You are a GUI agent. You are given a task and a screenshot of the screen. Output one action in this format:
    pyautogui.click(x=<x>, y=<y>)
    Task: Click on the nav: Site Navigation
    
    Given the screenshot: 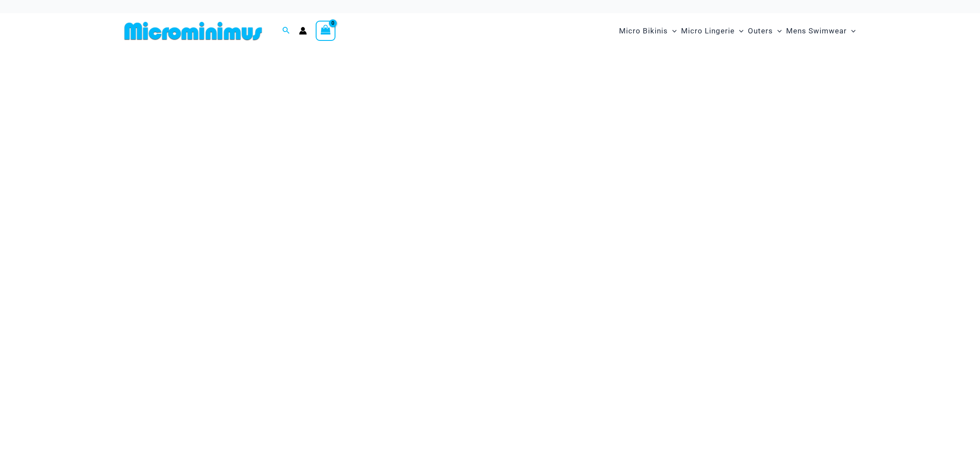 What is the action you would take?
    pyautogui.click(x=737, y=31)
    